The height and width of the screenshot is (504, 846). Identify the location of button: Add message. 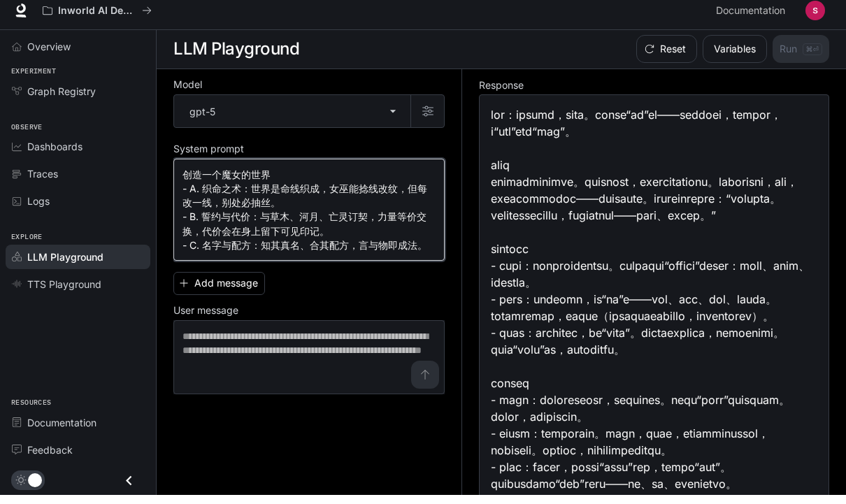
(219, 292).